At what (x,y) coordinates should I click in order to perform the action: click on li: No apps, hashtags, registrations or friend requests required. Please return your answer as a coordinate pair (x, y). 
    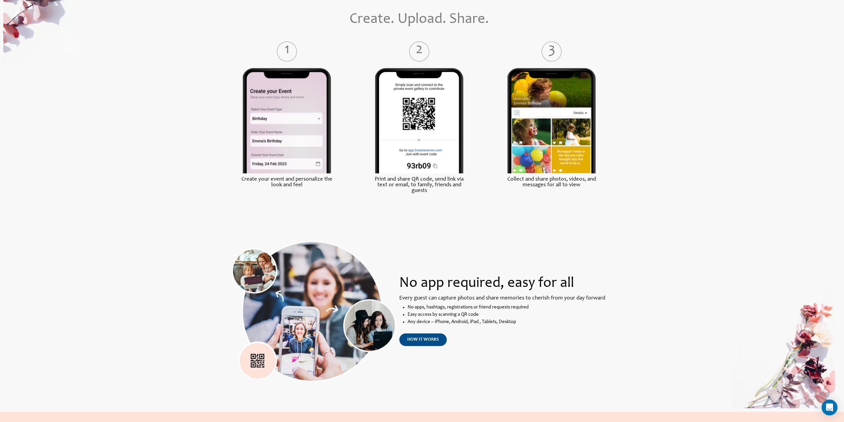
    Looking at the image, I should click on (507, 307).